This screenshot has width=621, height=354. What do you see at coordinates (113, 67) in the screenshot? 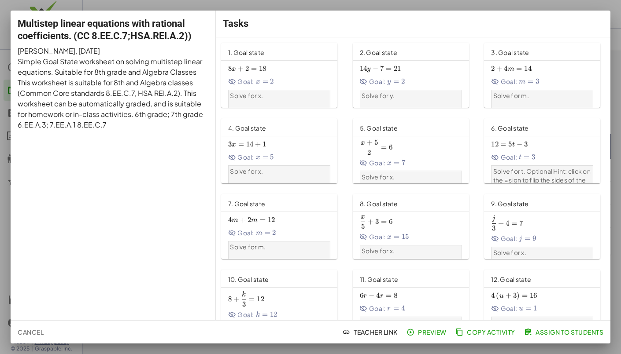
I see `p: Simple Goal State worksheet on solving multistep linear equations. Suitable for 8th grade and Alg...` at bounding box center [113, 67].